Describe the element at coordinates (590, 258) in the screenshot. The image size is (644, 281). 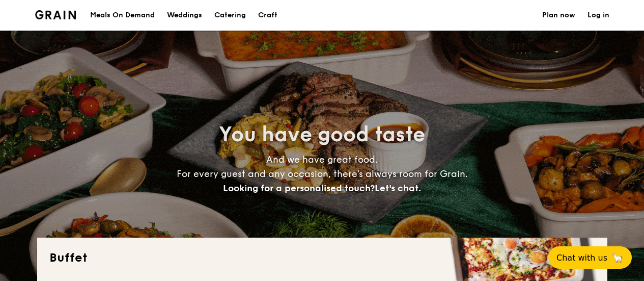
I see `button: Chat with us🦙` at that location.